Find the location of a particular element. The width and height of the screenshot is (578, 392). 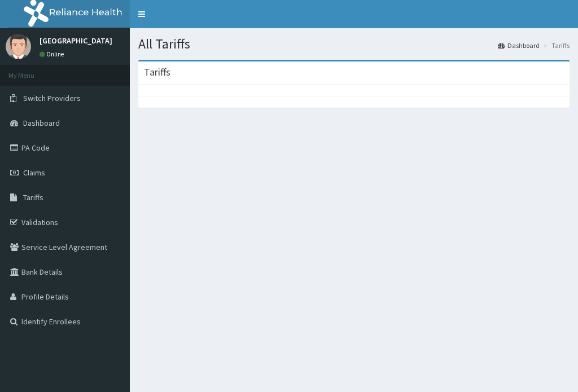

span: Tariffs is located at coordinates (33, 198).